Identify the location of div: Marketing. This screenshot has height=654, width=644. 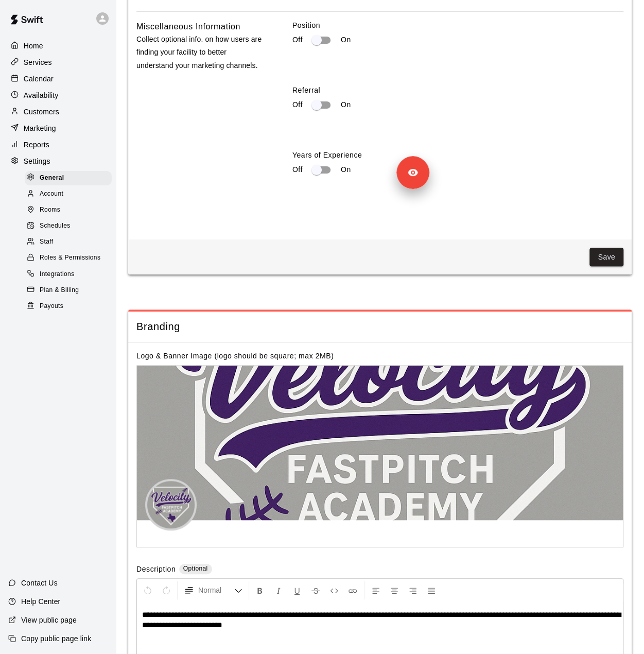
(57, 128).